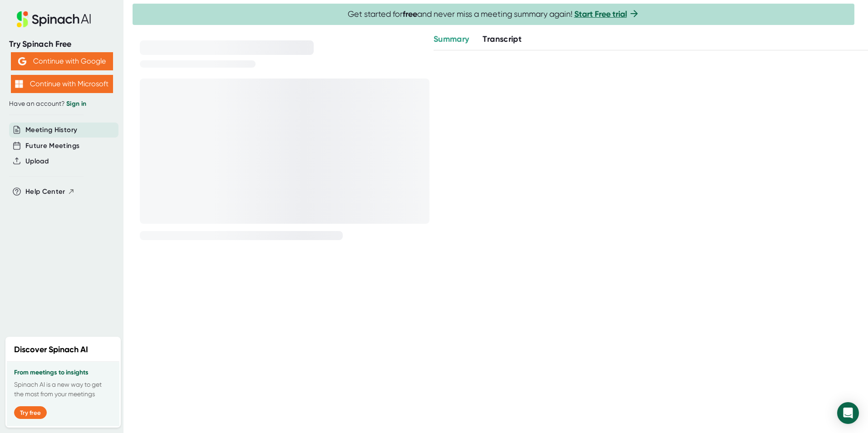  I want to click on button: Help Center, so click(50, 192).